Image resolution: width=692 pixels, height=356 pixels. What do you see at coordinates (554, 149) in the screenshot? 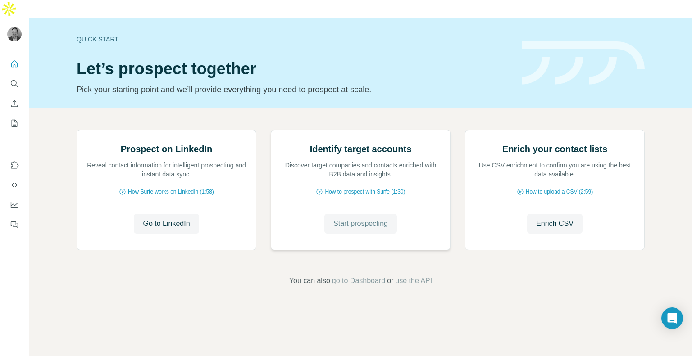
I see `h2: Enrich your contact lists` at bounding box center [554, 149].